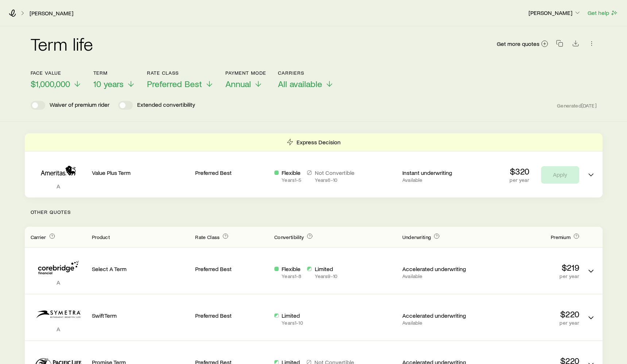  What do you see at coordinates (326, 276) in the screenshot?
I see `p: Years 9 - 10` at bounding box center [326, 276].